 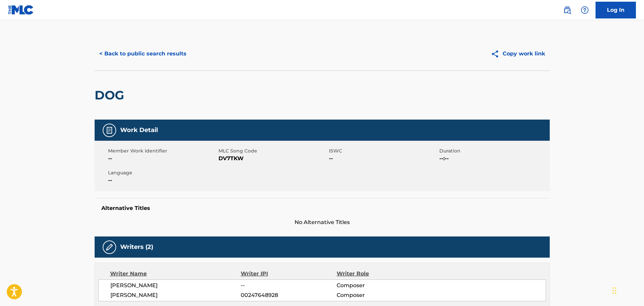 I want to click on h5: Alternative Titles, so click(x=322, y=208).